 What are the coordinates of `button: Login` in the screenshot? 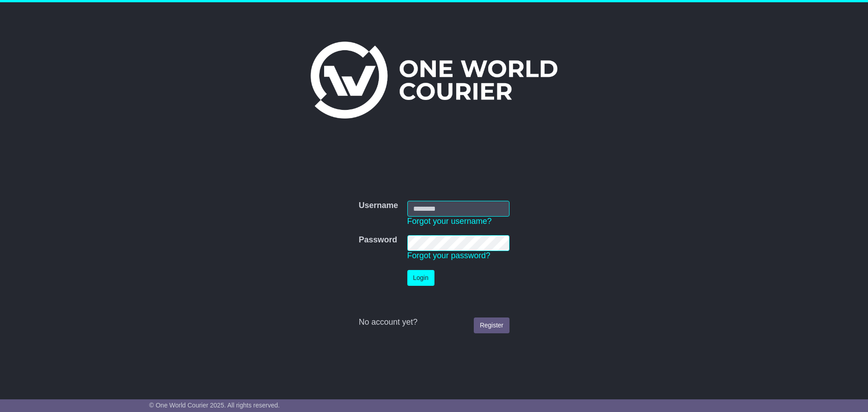 It's located at (421, 277).